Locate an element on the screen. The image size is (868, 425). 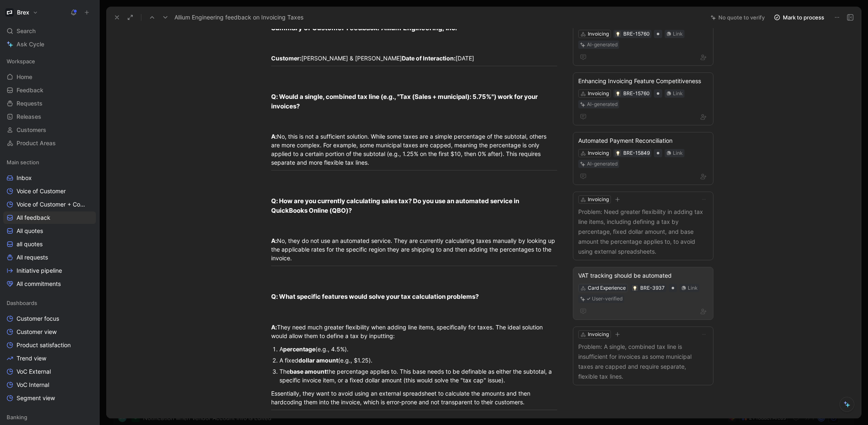
span: Workspace is located at coordinates (21, 61).